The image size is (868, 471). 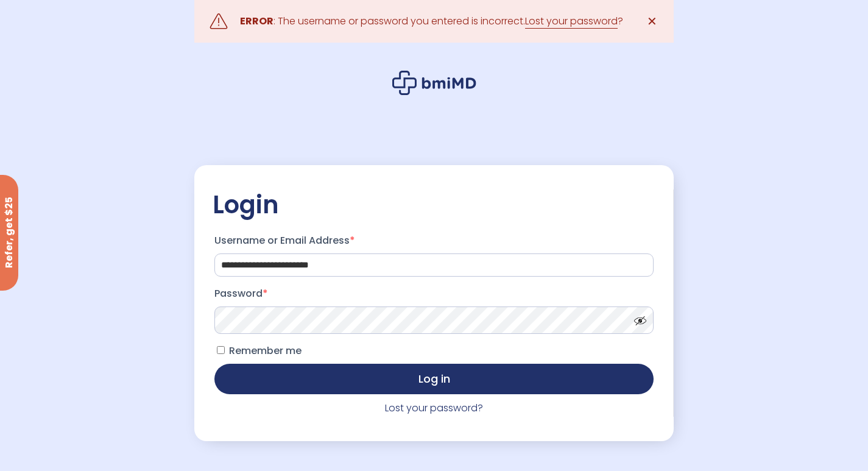 What do you see at coordinates (434, 205) in the screenshot?
I see `h2: Login` at bounding box center [434, 205].